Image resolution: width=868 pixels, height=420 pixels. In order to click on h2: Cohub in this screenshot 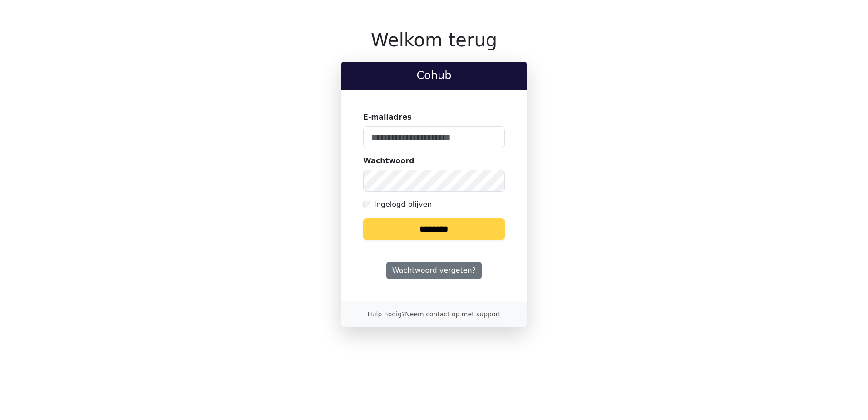, I will do `click(434, 76)`.